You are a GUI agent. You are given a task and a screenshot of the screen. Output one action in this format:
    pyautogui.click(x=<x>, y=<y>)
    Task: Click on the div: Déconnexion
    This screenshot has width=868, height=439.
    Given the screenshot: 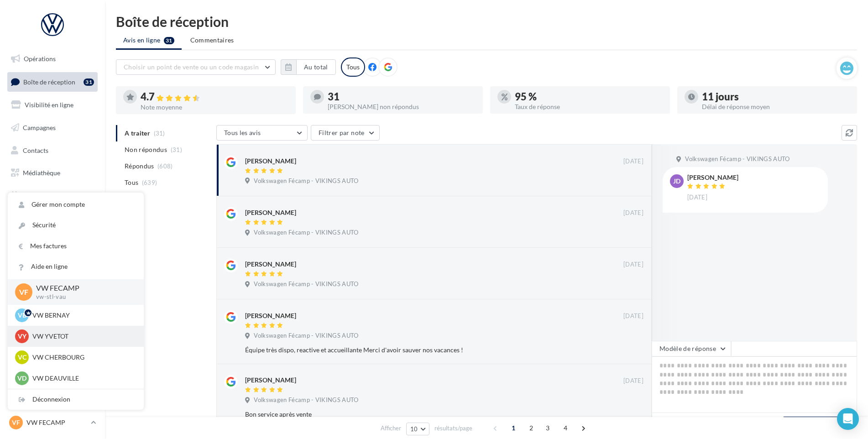 What is the action you would take?
    pyautogui.click(x=76, y=400)
    